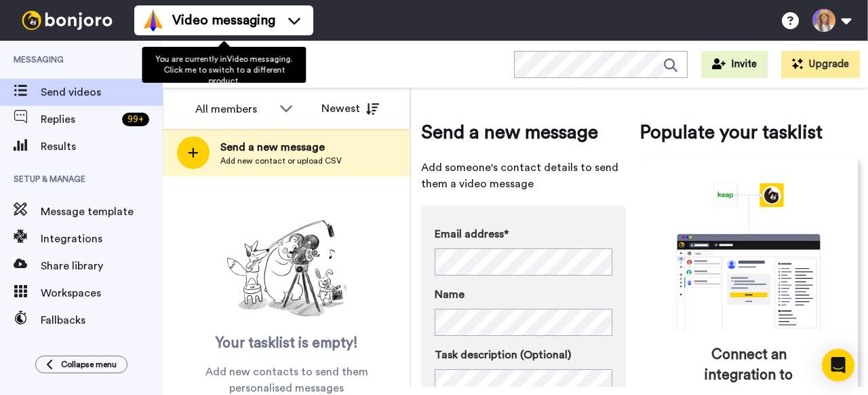  Describe the element at coordinates (748, 257) in the screenshot. I see `div: animation` at that location.